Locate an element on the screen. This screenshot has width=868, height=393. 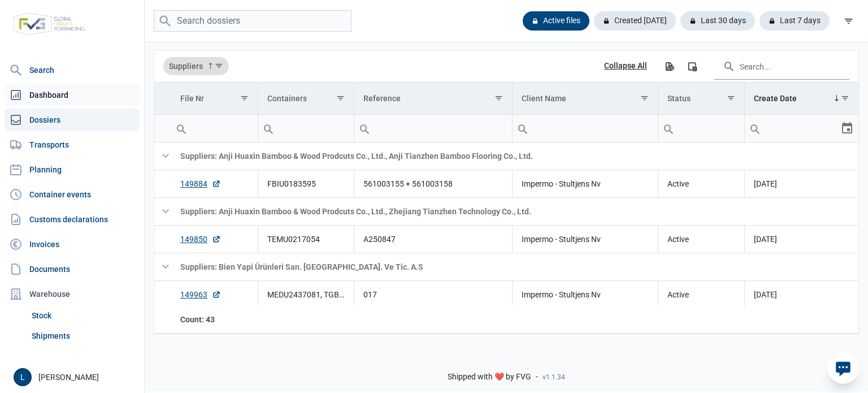
td: TEMU0217054 is located at coordinates (306, 239).